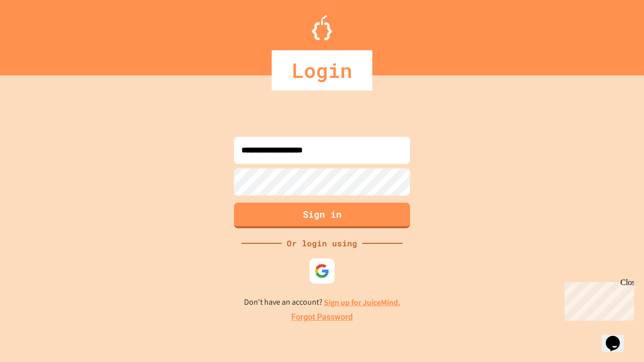  Describe the element at coordinates (322, 302) in the screenshot. I see `p: Don't have an account?` at that location.